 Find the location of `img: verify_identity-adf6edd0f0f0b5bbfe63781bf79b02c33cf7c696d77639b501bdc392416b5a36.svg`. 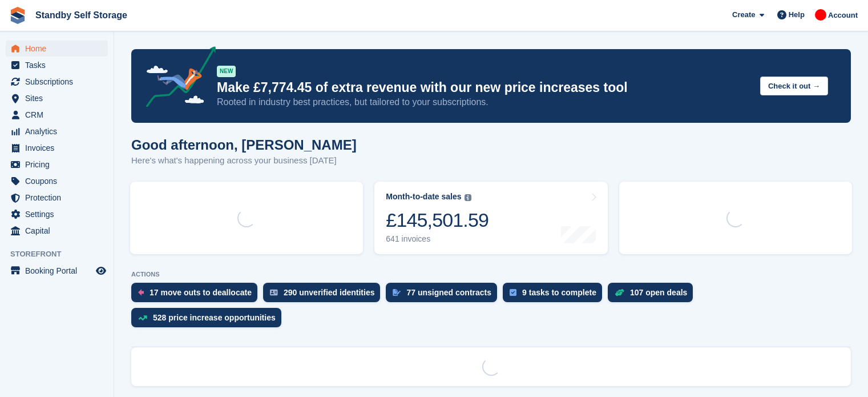

img: verify_identity-adf6edd0f0f0b5bbfe63781bf79b02c33cf7c696d77639b501bdc392416b5a36.svg is located at coordinates (274, 293).